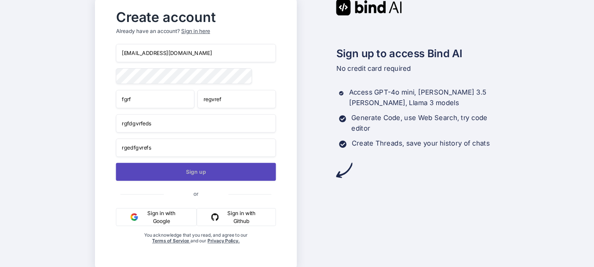 This screenshot has height=267, width=594. I want to click on p: Create Threads, save your history of chats, so click(421, 143).